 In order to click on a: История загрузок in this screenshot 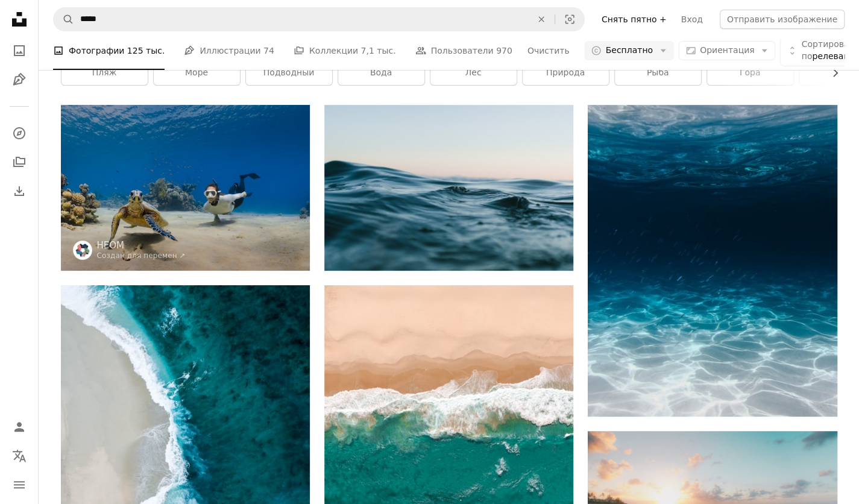, I will do `click(19, 191)`.